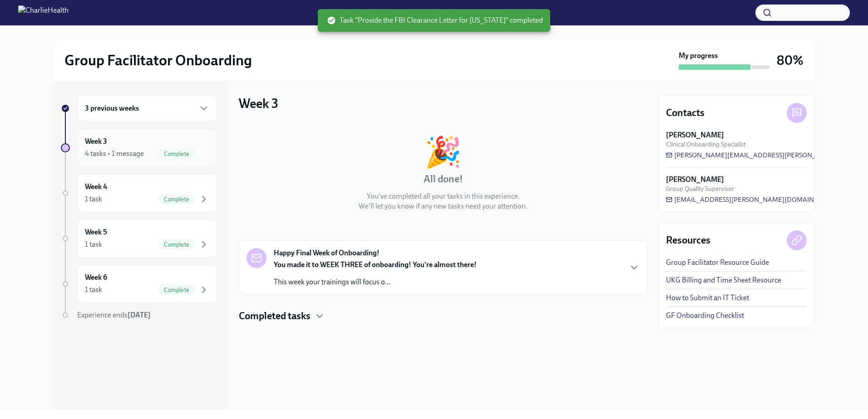 This screenshot has height=419, width=868. I want to click on div: Completed tasks, so click(443, 316).